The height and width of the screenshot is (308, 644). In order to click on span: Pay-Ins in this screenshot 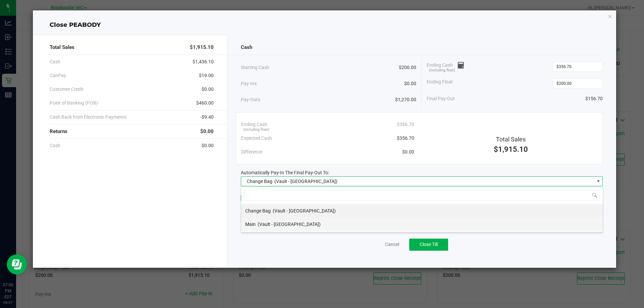, I will do `click(249, 84)`.